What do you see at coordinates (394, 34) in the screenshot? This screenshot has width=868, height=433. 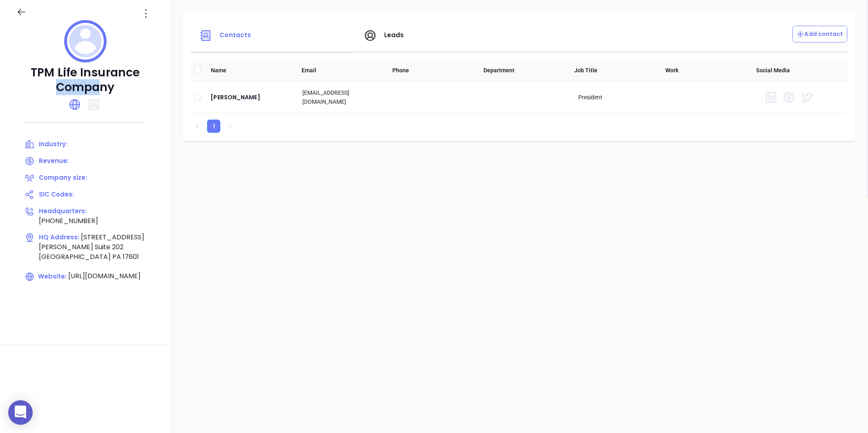 I see `span: Leads` at bounding box center [394, 34].